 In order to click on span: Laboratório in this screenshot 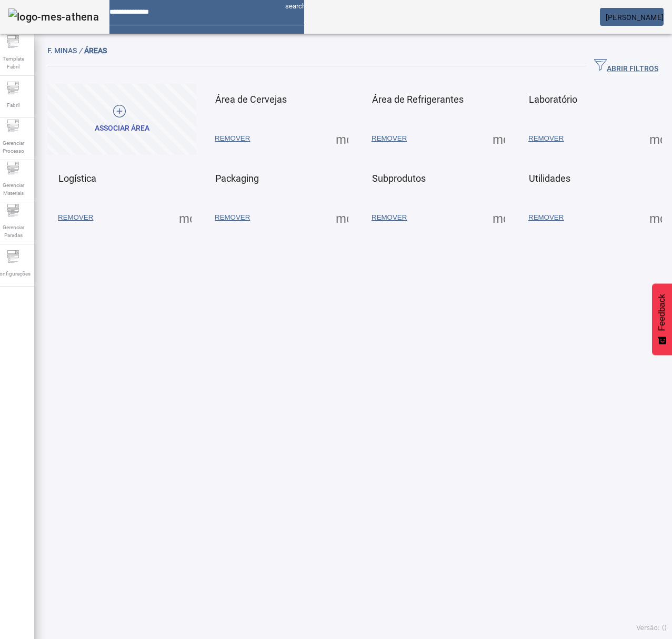, I will do `click(554, 99)`.